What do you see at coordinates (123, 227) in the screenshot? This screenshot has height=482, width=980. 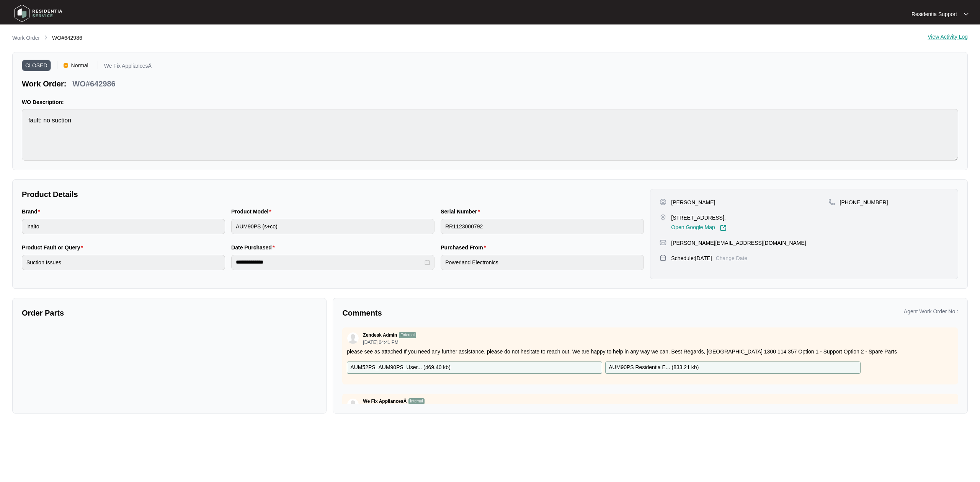 I see `input: Brand` at bounding box center [123, 227].